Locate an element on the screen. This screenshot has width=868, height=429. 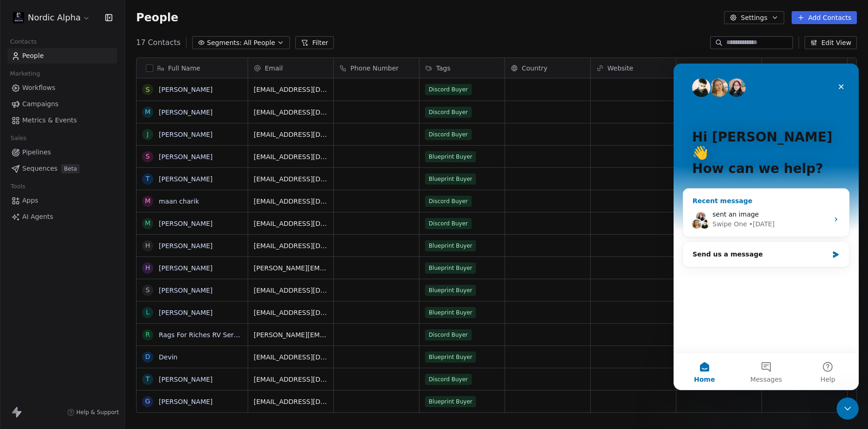
div: M is located at coordinates (147, 112).